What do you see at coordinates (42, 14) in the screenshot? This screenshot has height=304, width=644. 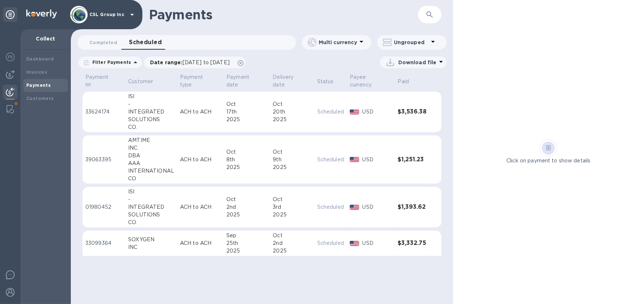 I see `img: Logo` at bounding box center [42, 14].